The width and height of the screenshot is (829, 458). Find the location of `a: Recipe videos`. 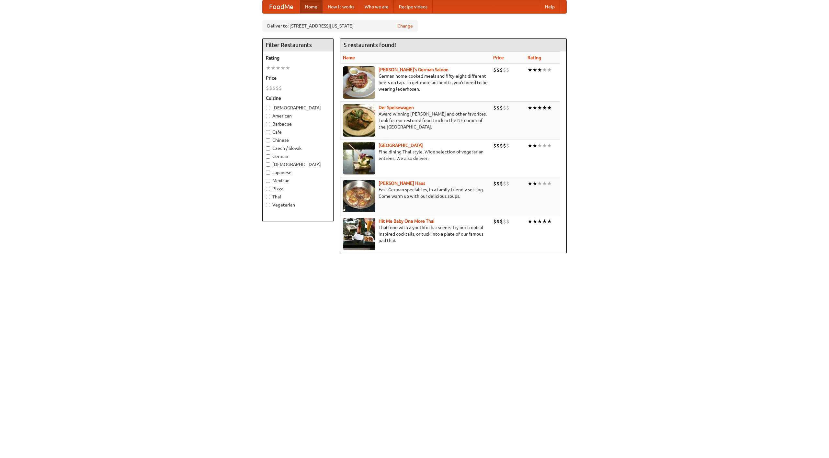

a: Recipe videos is located at coordinates (413, 7).